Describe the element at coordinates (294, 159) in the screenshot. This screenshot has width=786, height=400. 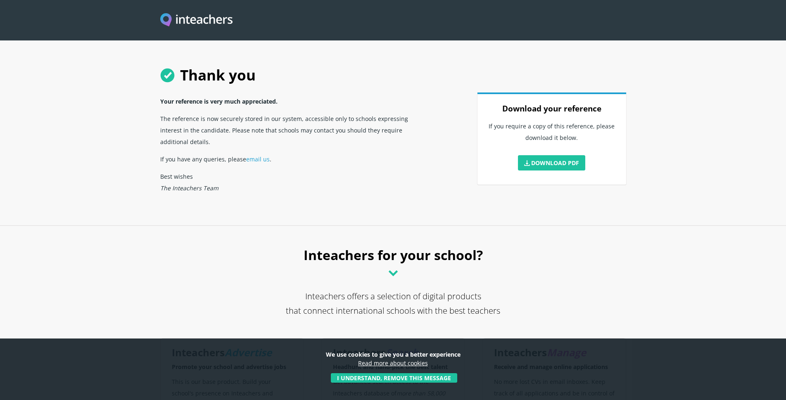
I see `p: If you have any queries, please .` at that location.